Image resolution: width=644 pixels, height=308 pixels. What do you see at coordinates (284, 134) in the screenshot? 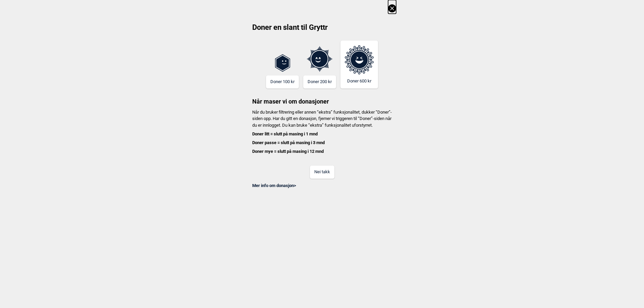
I see `b: Doner litt = slutt på masing i 1 mnd` at bounding box center [284, 134].